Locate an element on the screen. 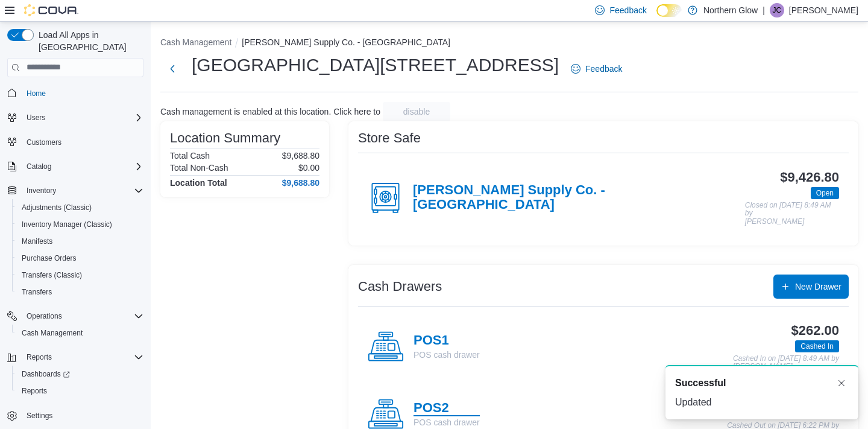  button: Transfers (Classic) is located at coordinates (80, 275).